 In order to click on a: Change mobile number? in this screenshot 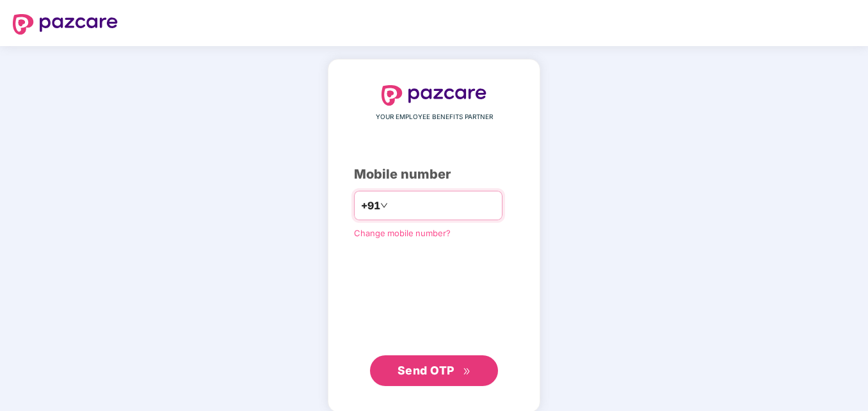, I will do `click(402, 233)`.